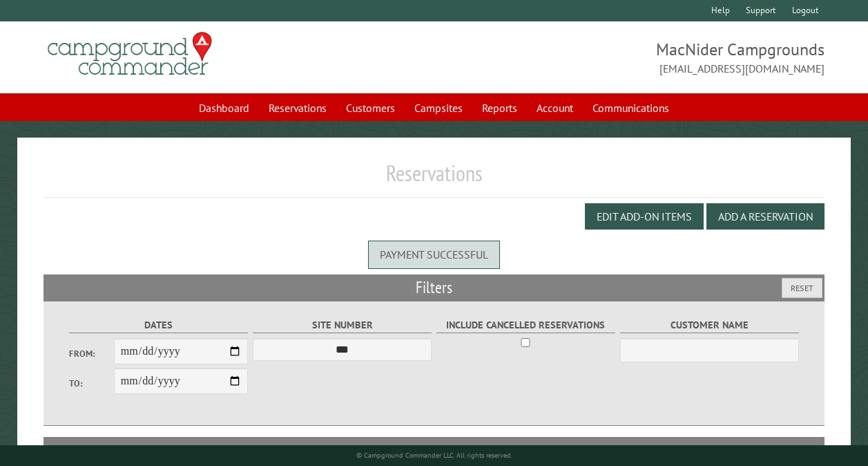 This screenshot has height=466, width=868. What do you see at coordinates (434, 454) in the screenshot?
I see `small: © Campground Commander LLC. All rights reserved.` at bounding box center [434, 454].